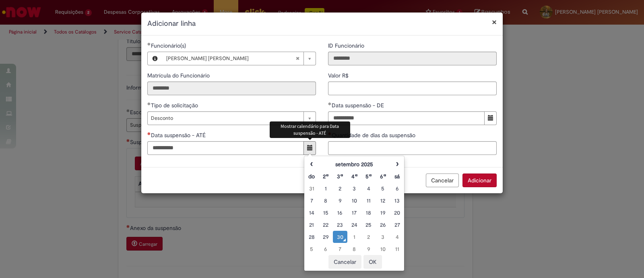 This screenshot has width=644, height=278. Describe the element at coordinates (406, 118) in the screenshot. I see `input: Data suspensão - DE 16 September 2025 Tuesday` at that location.